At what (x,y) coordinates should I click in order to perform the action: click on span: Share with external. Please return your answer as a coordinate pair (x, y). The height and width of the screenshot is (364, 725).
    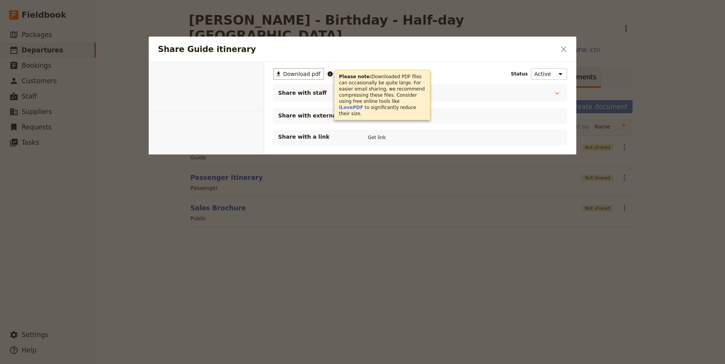
    Looking at the image, I should click on (317, 116).